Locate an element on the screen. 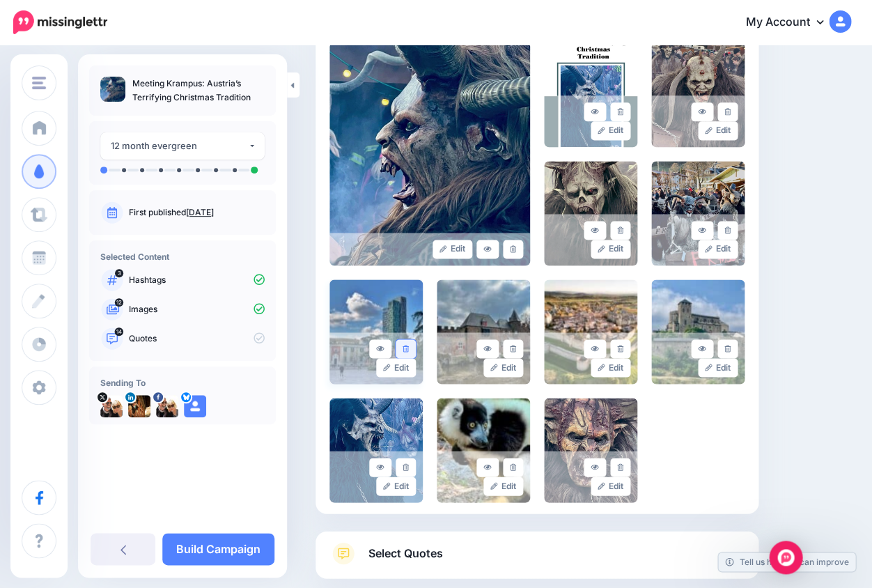 The image size is (872, 588). img: 145f482a43a276bf619cd05a125eb037_large.jpg is located at coordinates (698, 95).